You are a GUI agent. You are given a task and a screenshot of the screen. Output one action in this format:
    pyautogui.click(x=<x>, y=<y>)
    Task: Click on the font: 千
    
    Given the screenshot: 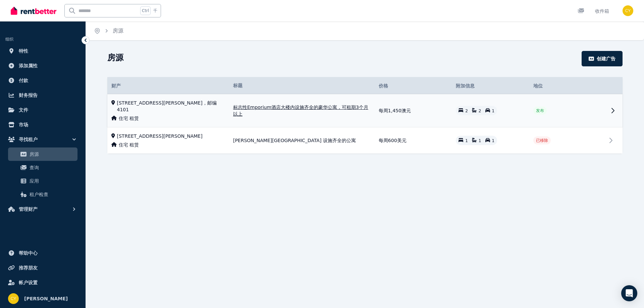 What is the action you would take?
    pyautogui.click(x=155, y=10)
    